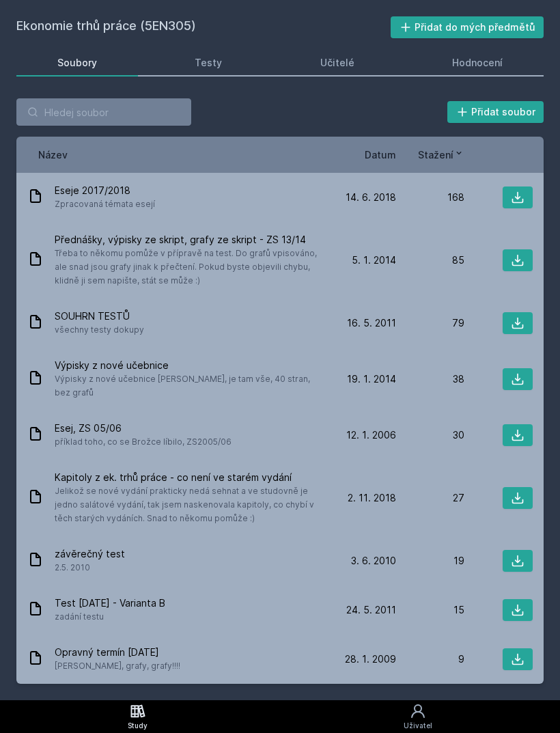  I want to click on a: Testy, so click(209, 62).